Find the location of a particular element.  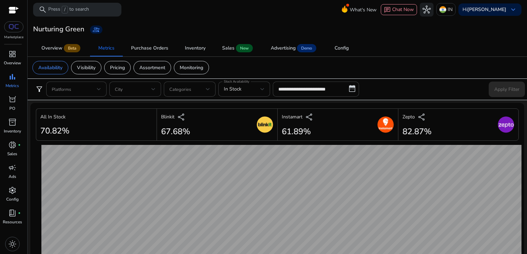

p: Visibility is located at coordinates (86, 68).